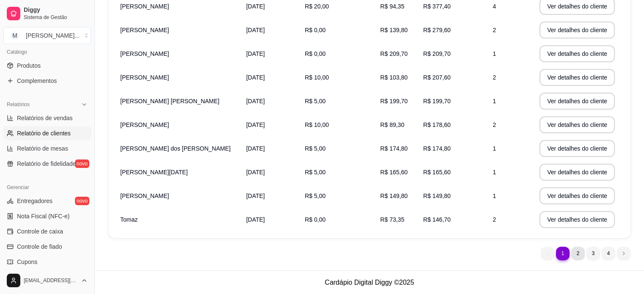  What do you see at coordinates (18, 104) in the screenshot?
I see `span: Relatórios` at bounding box center [18, 104].